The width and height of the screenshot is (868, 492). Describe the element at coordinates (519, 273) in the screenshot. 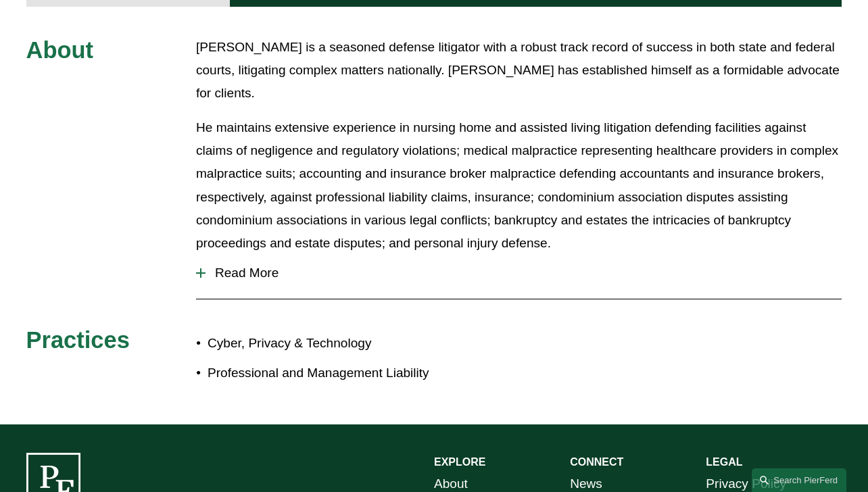

I see `button: Read More` at that location.